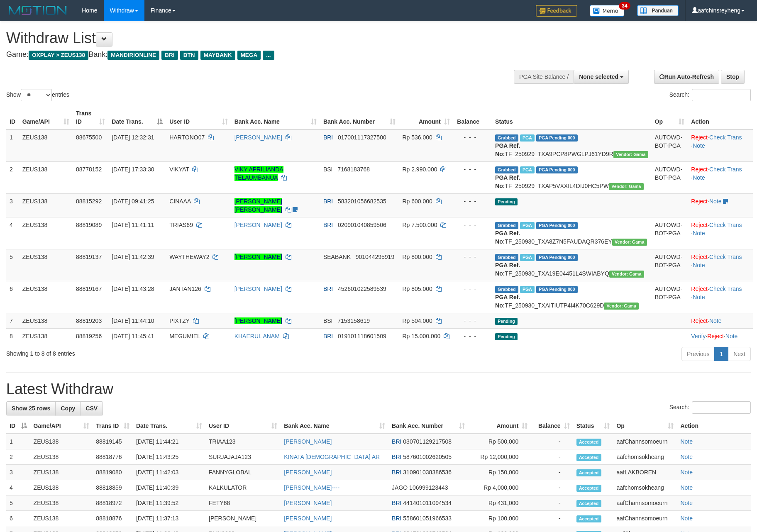 The height and width of the screenshot is (532, 757). Describe the element at coordinates (571, 233) in the screenshot. I see `td: TF_250930_TXA8Z7N5FAUDAQR376EY` at that location.